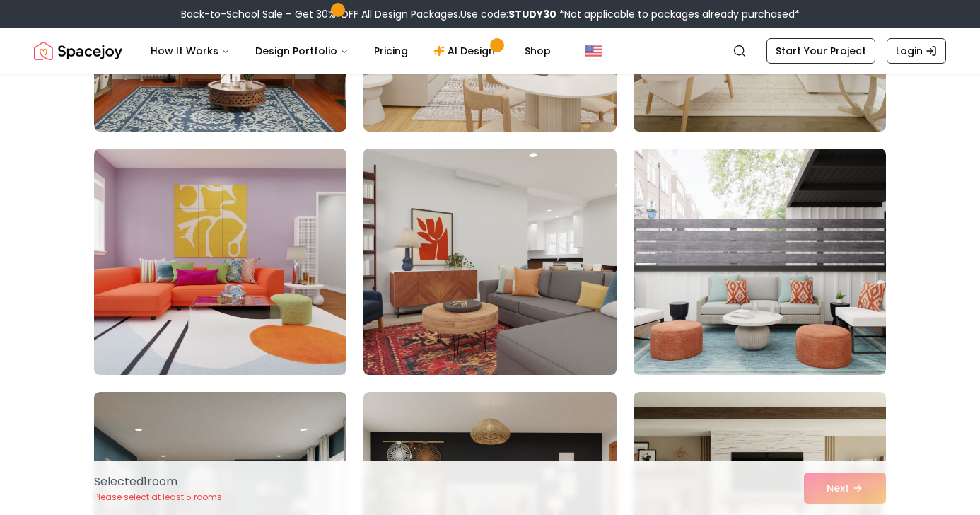 The image size is (980, 515). I want to click on div: Back-to-School Sale – Get 30% OFF All Design Packages., so click(490, 14).